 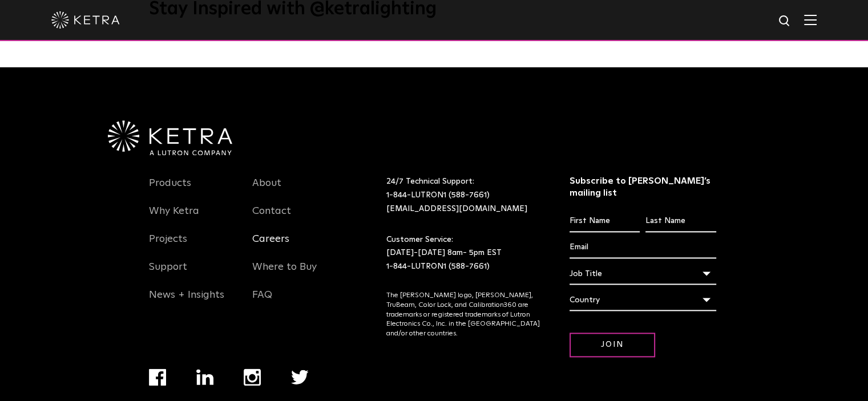 What do you see at coordinates (272, 218) in the screenshot?
I see `a: Contact` at bounding box center [272, 218].